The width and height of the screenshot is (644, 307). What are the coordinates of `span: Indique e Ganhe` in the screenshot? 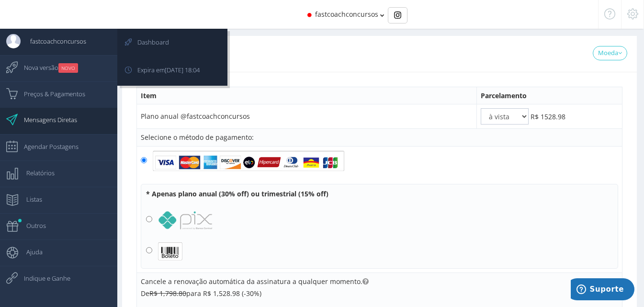 It's located at (42, 278).